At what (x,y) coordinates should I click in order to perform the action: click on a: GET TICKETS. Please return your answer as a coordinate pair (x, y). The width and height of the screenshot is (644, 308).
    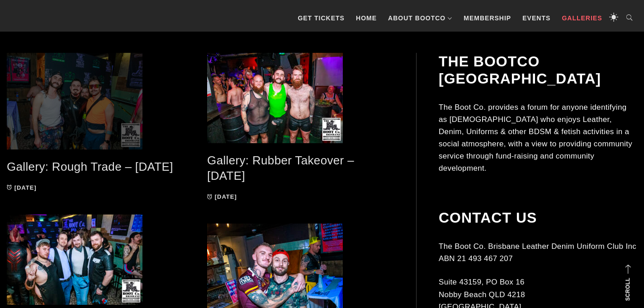
    Looking at the image, I should click on (322, 18).